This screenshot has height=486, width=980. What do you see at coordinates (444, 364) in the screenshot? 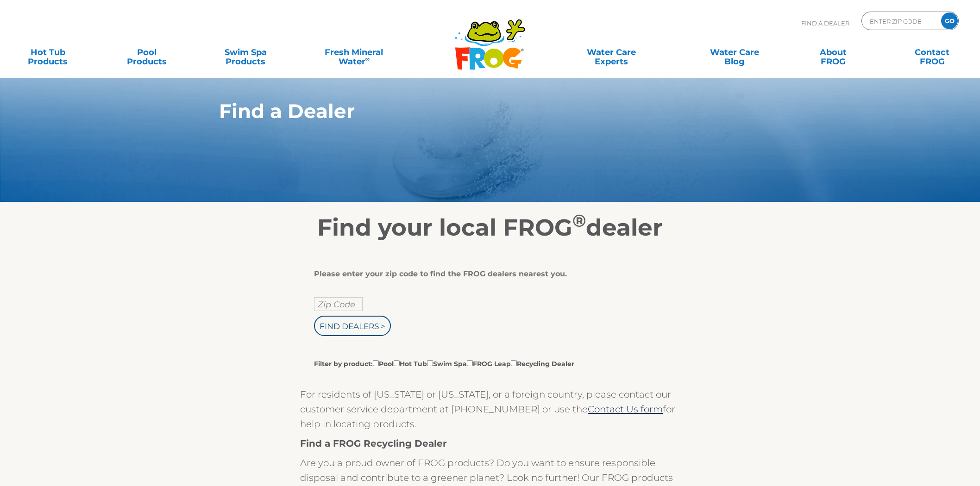
I see `label: Filter by product: Pool Hot Tub Swim Spa FROG Leap Recycling Dealer` at bounding box center [444, 364].